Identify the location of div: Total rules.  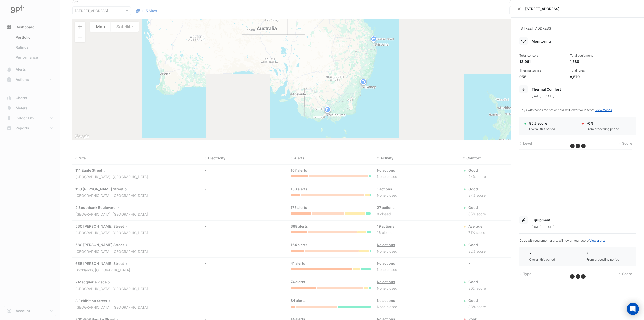
(593, 70).